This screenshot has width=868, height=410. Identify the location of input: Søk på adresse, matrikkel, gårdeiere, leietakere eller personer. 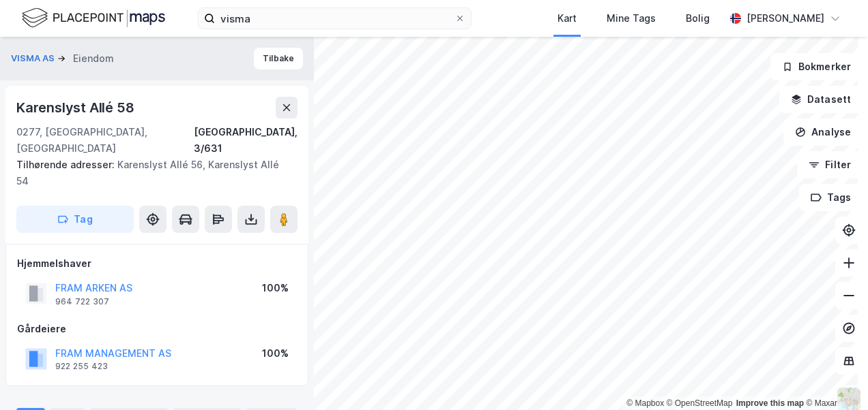
(334, 18).